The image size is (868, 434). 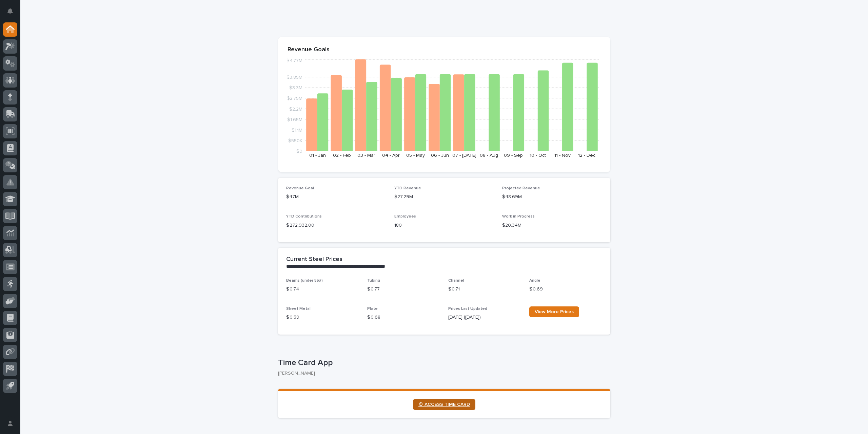 I want to click on span: Angle, so click(x=534, y=280).